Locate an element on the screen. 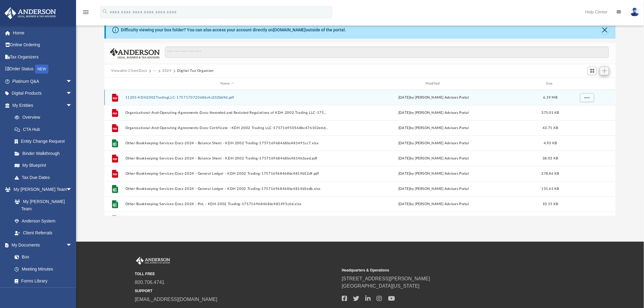  a: Tax Organizers is located at coordinates (42, 57).